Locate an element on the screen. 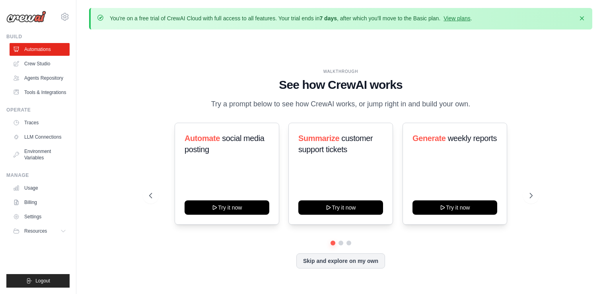 This screenshot has height=294, width=605. div: Manage is located at coordinates (38, 175).